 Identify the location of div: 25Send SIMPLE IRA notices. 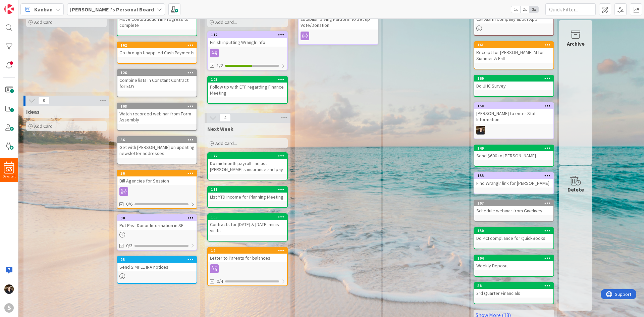
(157, 264).